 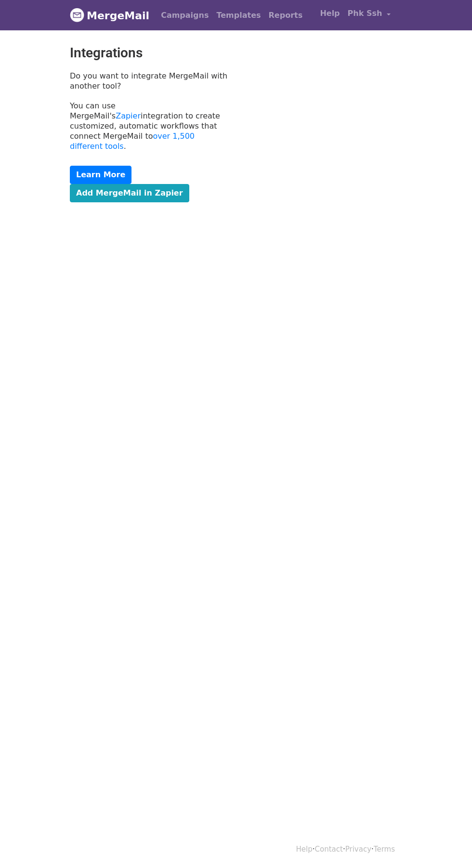 I want to click on a: Campaigns, so click(x=184, y=16).